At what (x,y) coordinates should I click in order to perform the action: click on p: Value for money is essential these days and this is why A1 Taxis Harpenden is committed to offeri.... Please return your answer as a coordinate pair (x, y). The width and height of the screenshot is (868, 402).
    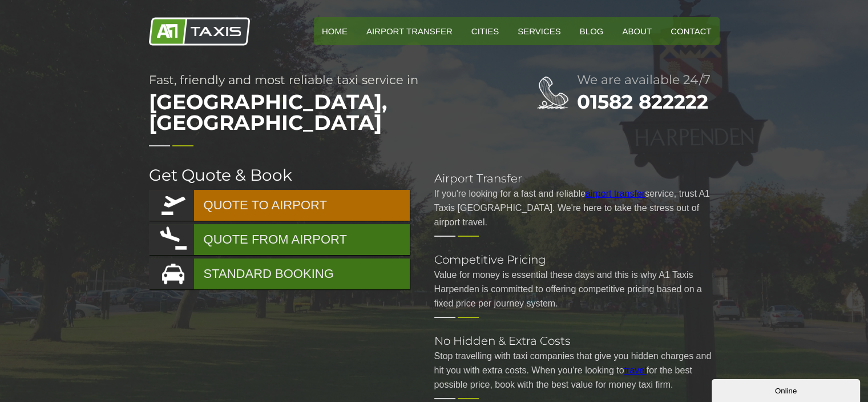
    Looking at the image, I should click on (577, 289).